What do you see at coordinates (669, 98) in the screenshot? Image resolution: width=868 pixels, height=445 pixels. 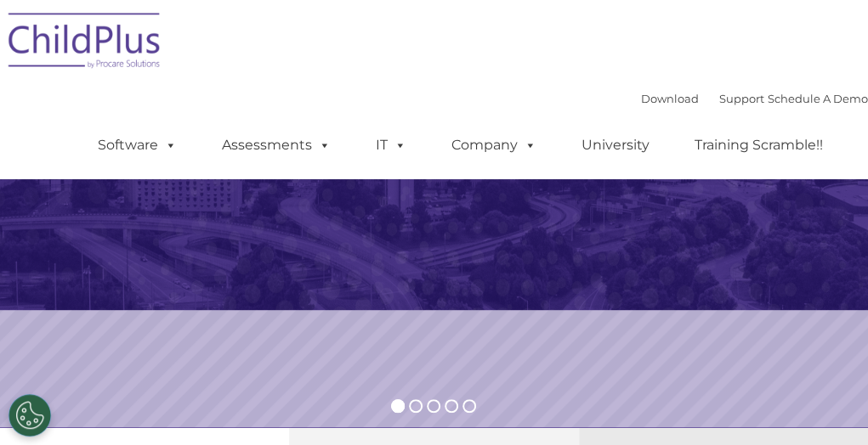 I see `a: Download` at bounding box center [669, 98].